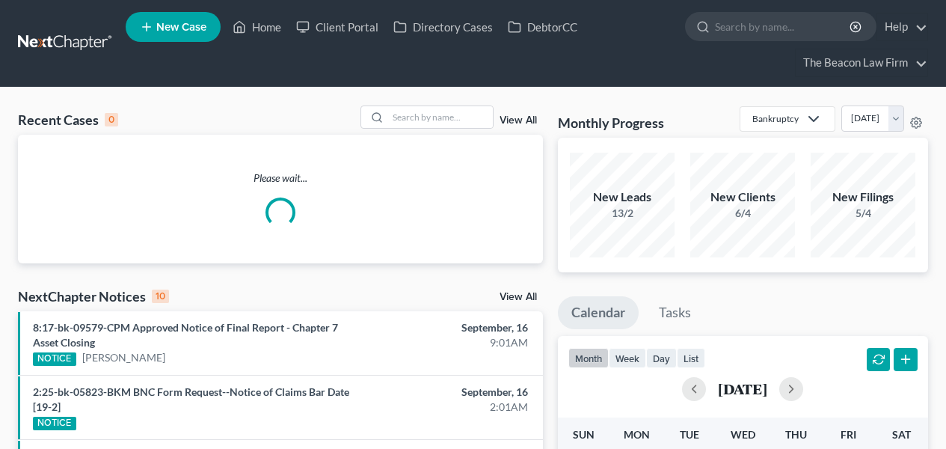 Image resolution: width=946 pixels, height=449 pixels. Describe the element at coordinates (622, 197) in the screenshot. I see `div: New Leads` at that location.